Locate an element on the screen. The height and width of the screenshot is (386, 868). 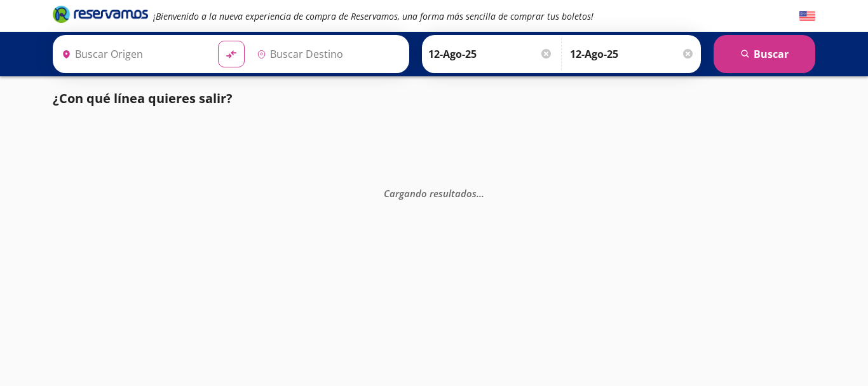
input: Buscar Origen is located at coordinates (132, 54).